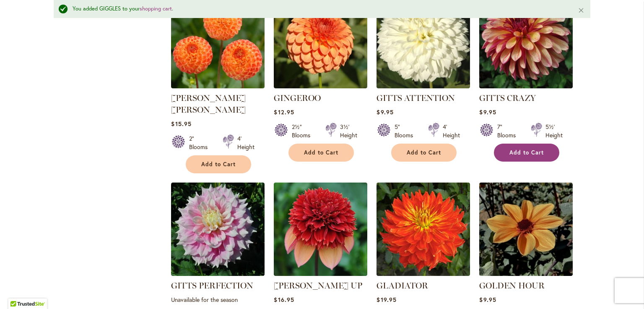  What do you see at coordinates (406, 131) in the screenshot?
I see `div: 5" Blooms` at bounding box center [406, 131].